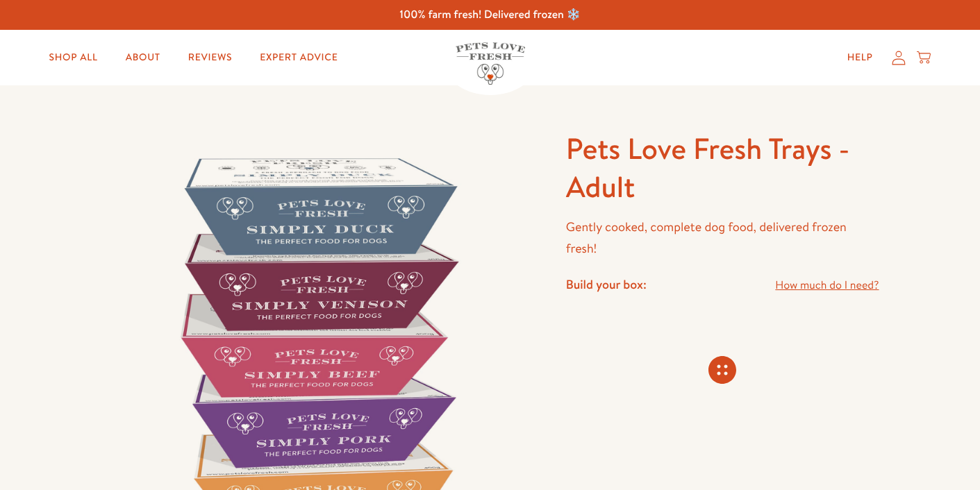 This screenshot has height=490, width=980. Describe the element at coordinates (722, 237) in the screenshot. I see `p: Gently cooked, complete dog food, delivered frozen fresh!` at that location.